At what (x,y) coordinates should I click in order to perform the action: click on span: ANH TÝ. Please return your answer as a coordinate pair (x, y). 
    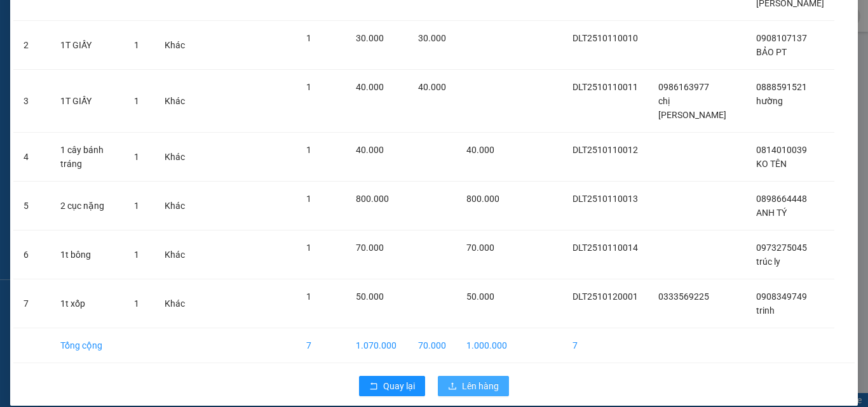
    Looking at the image, I should click on (772, 213).